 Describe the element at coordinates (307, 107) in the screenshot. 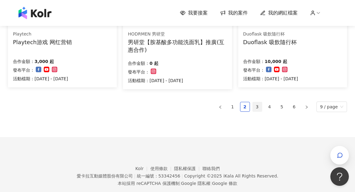

I see `span: right` at that location.